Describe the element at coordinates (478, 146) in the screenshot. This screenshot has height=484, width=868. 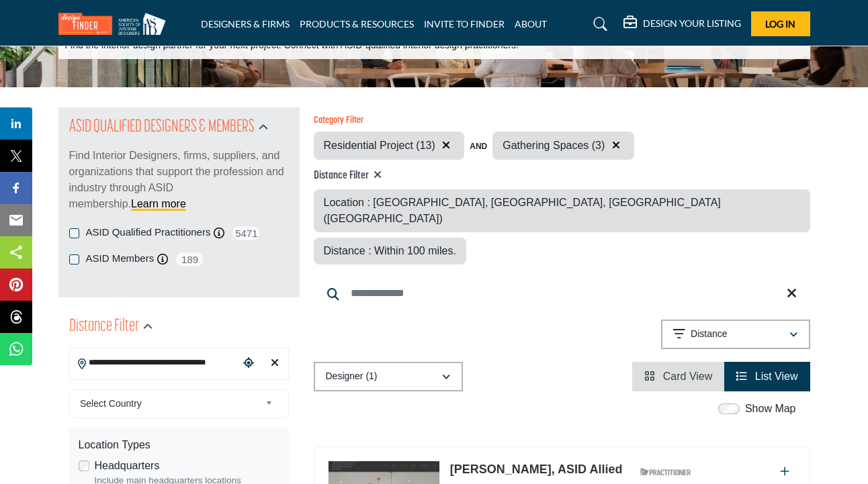
I see `b: AND` at that location.